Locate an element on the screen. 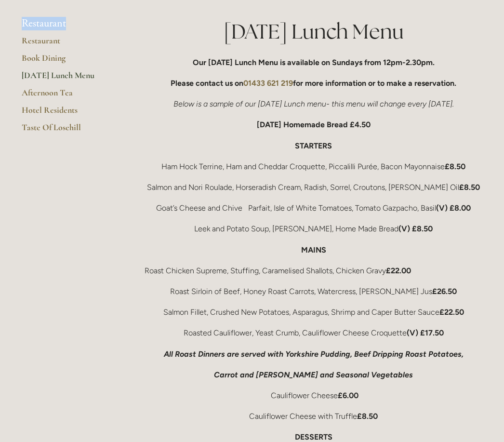 The image size is (504, 442). p: Goat’s Cheese and Chive Parfait, Isle of White Tomatoes, Tomato Gazpacho, Basil is located at coordinates (313, 208).